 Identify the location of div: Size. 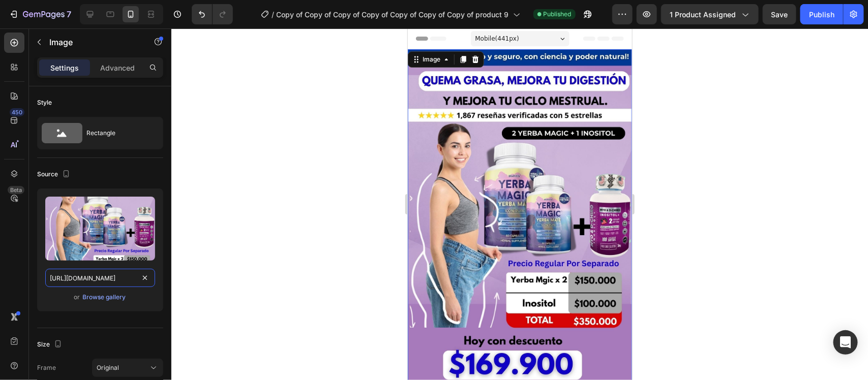
(50, 344).